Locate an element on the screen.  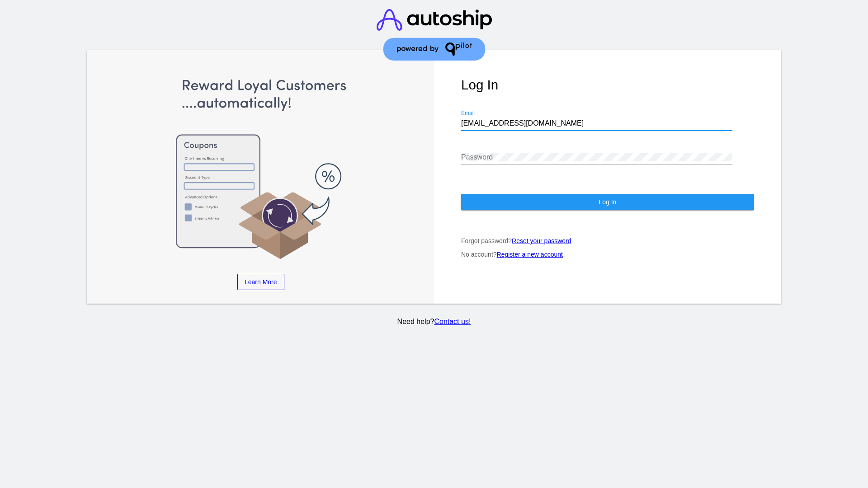
a: Reset your password is located at coordinates (542, 241).